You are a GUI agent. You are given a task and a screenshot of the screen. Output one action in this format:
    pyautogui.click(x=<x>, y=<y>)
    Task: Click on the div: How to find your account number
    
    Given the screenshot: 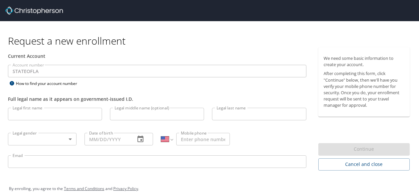 What is the action you would take?
    pyautogui.click(x=49, y=83)
    